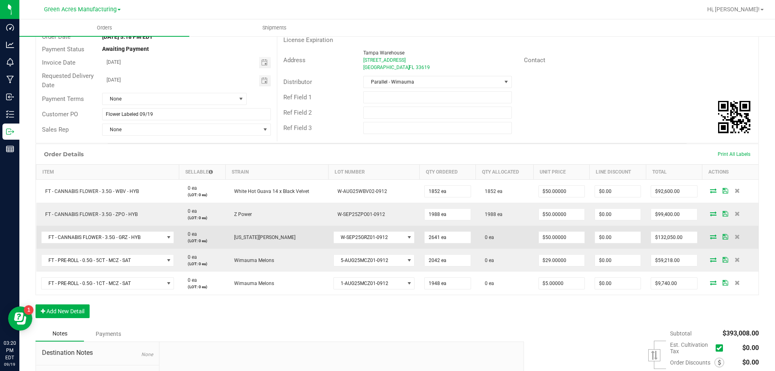  Describe the element at coordinates (693, 363) in the screenshot. I see `span: Order Discounts` at that location.